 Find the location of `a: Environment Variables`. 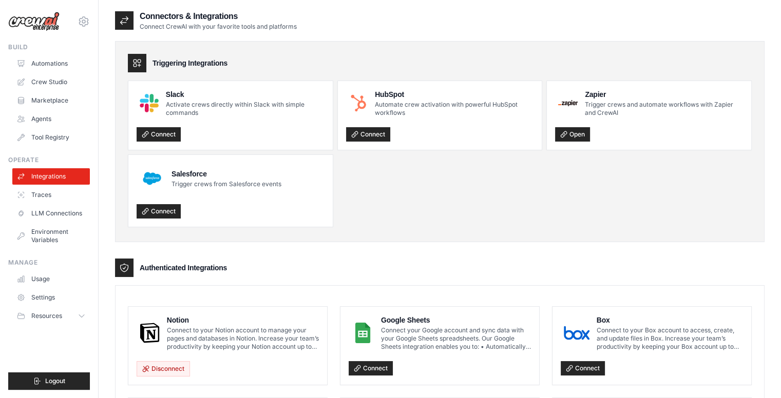

a: Environment Variables is located at coordinates (51, 236).